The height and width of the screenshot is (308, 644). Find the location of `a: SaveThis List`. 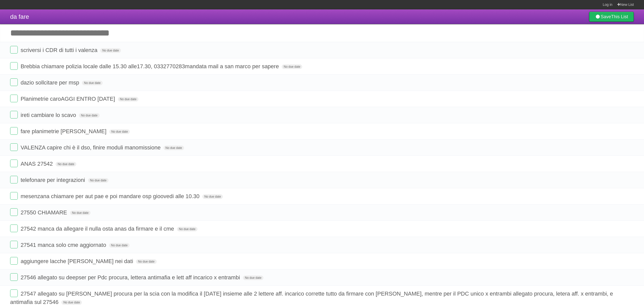

a: SaveThis List is located at coordinates (611, 17).